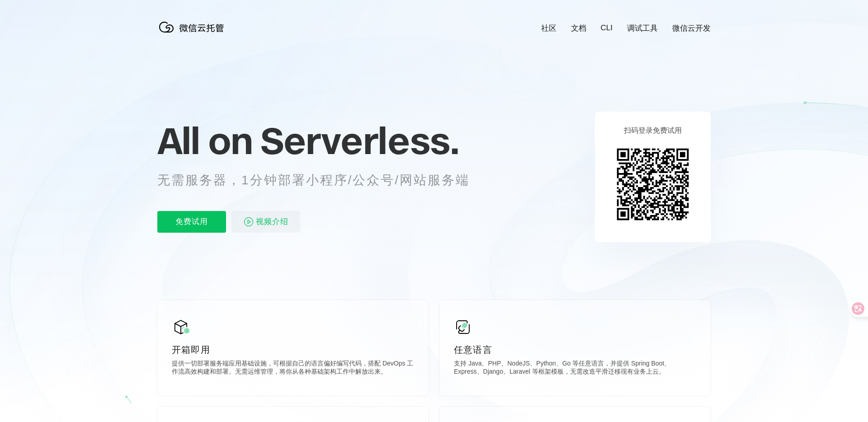 This screenshot has width=868, height=422. I want to click on a: CLI, so click(606, 28).